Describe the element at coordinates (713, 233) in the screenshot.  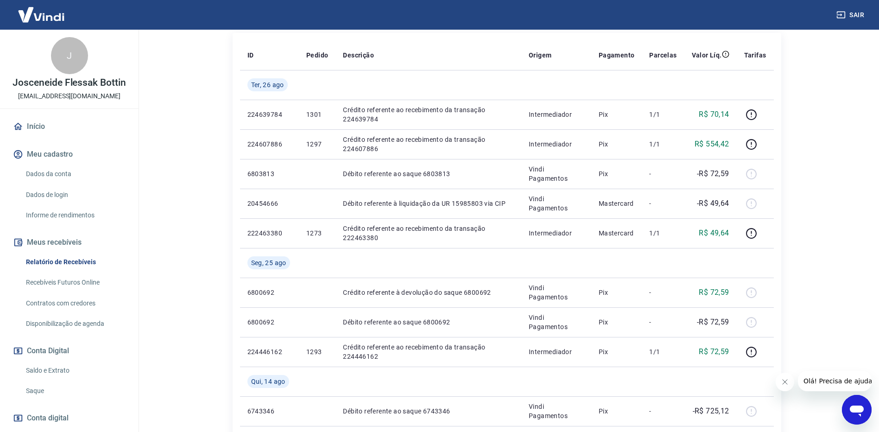
I see `p: R$ 49,64` at that location.